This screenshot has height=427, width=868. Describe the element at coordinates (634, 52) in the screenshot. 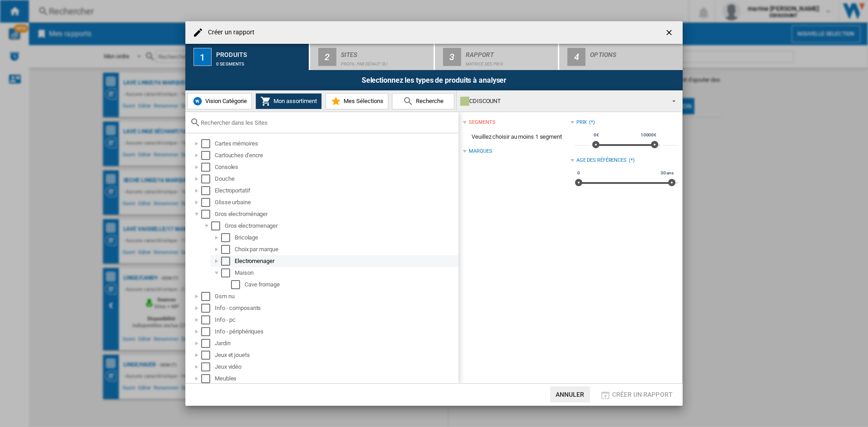

I see `div: Options` at that location.